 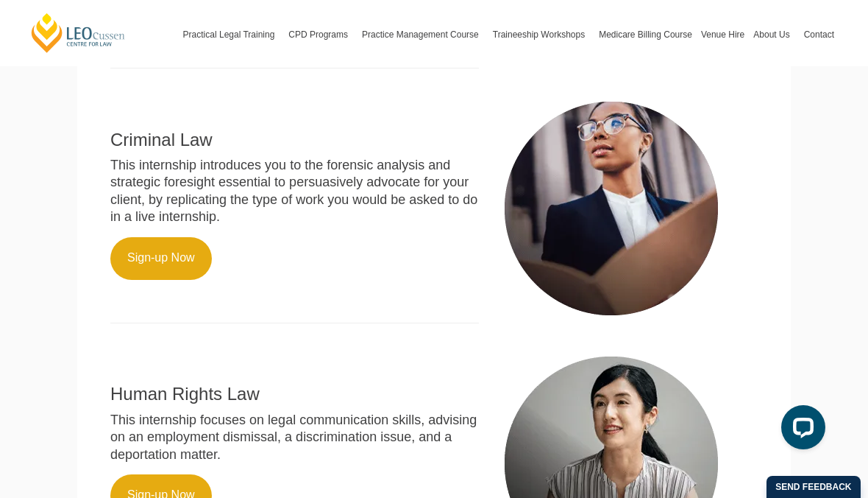 I want to click on p: This internship focuses on legal communication skills, advising on an employment dismissal, a dis..., so click(x=295, y=437).